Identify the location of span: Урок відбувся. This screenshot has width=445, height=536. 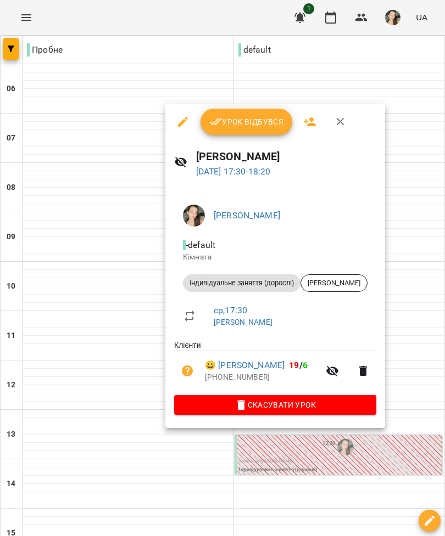
(246, 122).